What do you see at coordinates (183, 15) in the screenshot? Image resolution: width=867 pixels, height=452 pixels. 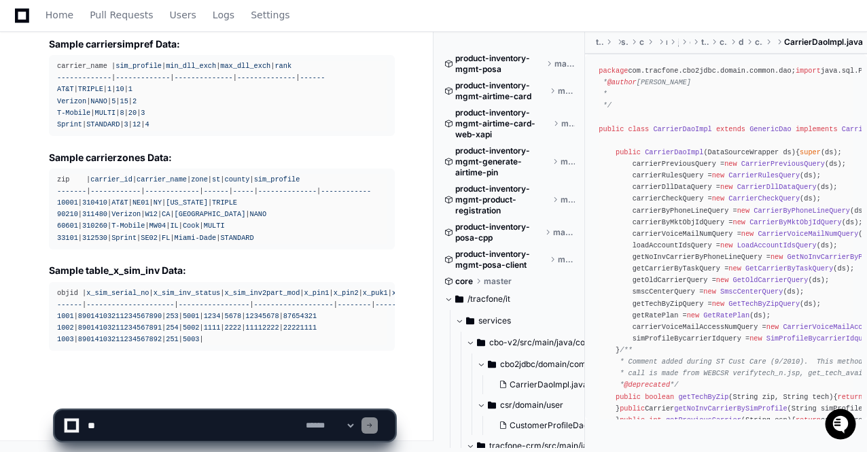 I see `span: Users` at bounding box center [183, 15].